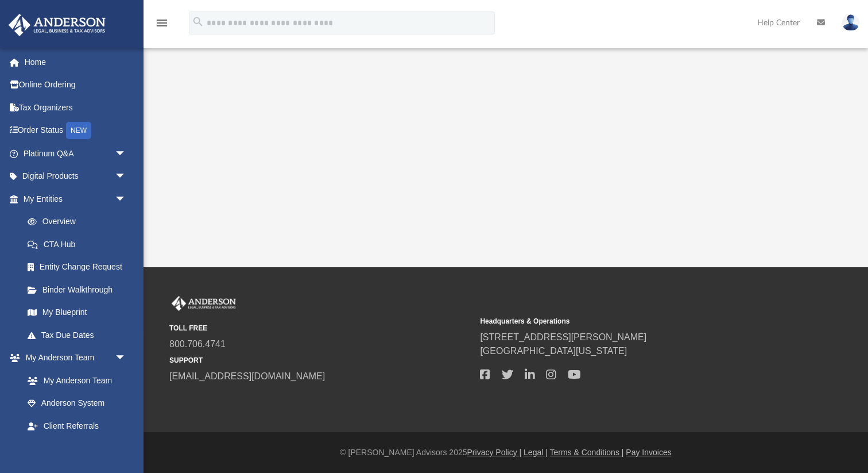 The width and height of the screenshot is (868, 473). Describe the element at coordinates (76, 199) in the screenshot. I see `a: My Entitiesarrow_drop_down` at that location.